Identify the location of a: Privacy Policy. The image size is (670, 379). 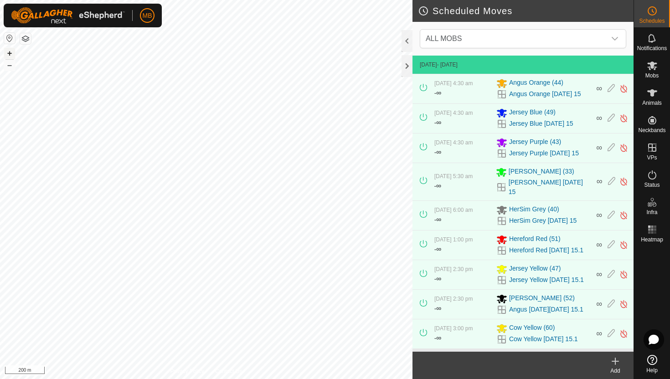
(187, 372).